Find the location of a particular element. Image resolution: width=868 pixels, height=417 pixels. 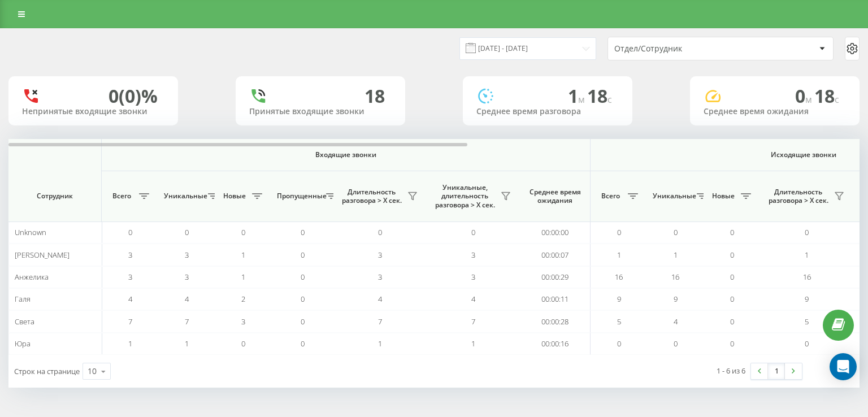

span: Unknown is located at coordinates (30, 232).